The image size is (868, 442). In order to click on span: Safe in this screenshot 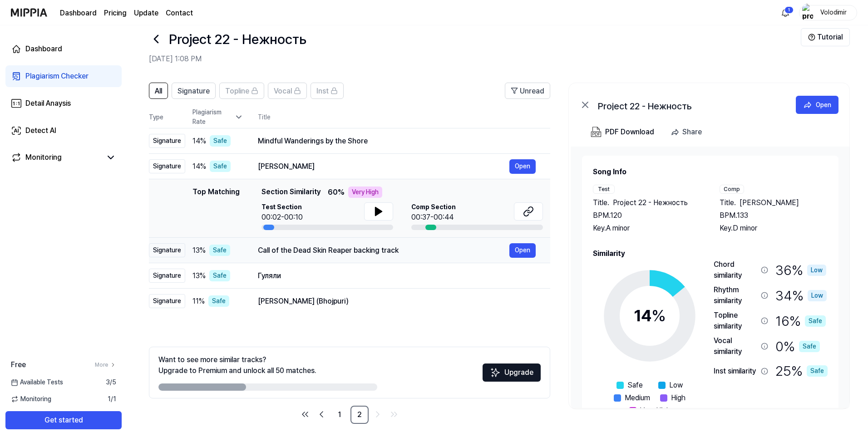, I will do `click(635, 386)`.